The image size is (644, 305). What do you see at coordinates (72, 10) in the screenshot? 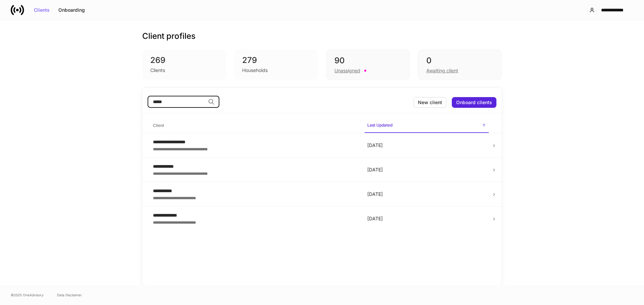
I see `div: Onboarding` at bounding box center [72, 10].